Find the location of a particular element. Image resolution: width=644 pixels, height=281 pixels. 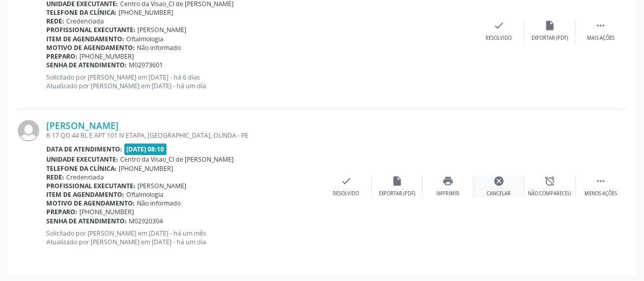

div: Menos ações is located at coordinates (601, 194).